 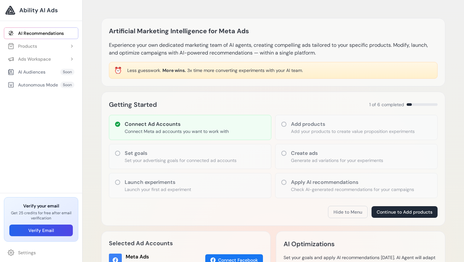 What do you see at coordinates (353, 182) in the screenshot?
I see `h3: Apply AI recommendations` at bounding box center [353, 182].